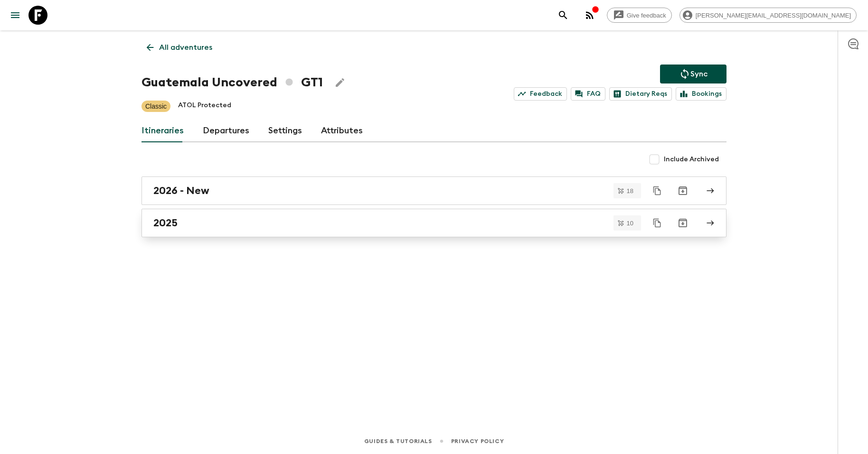 The width and height of the screenshot is (868, 454). What do you see at coordinates (181, 191) in the screenshot?
I see `h2: 2026 - New` at bounding box center [181, 191].